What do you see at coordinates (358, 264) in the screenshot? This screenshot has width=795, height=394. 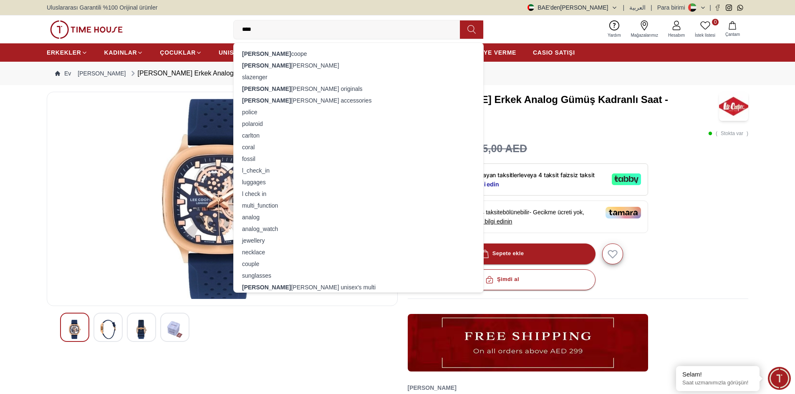 I see `div: couple` at bounding box center [358, 264].